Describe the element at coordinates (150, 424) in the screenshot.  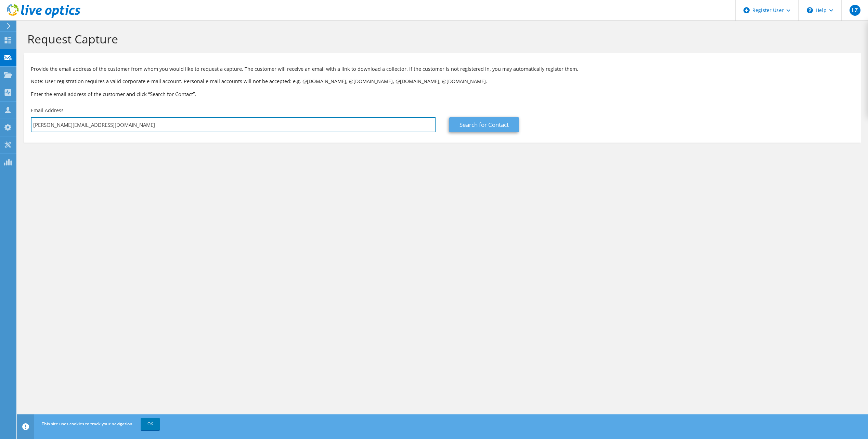
I see `a: OK` at that location.